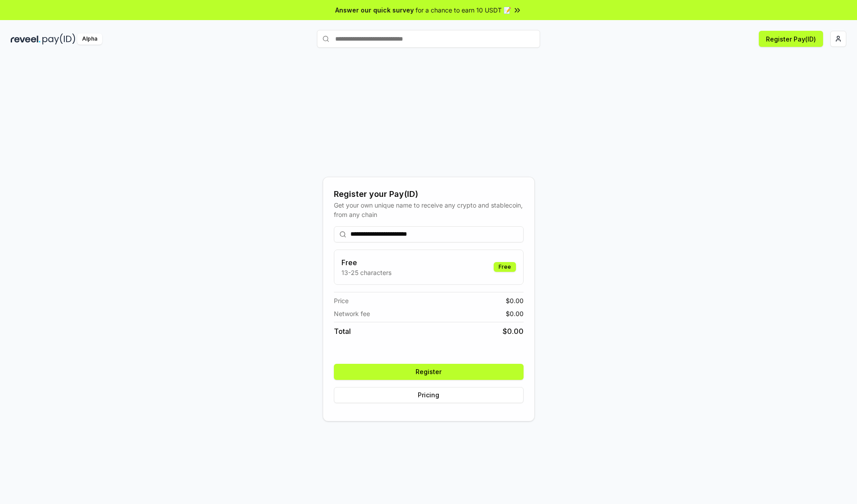 This screenshot has width=857, height=504. What do you see at coordinates (429, 372) in the screenshot?
I see `button: Register` at bounding box center [429, 372].